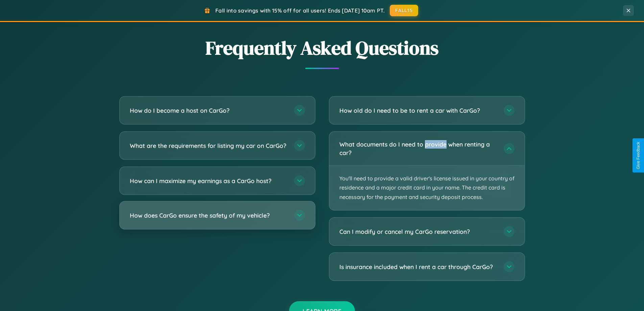 Image resolution: width=644 pixels, height=311 pixels. I want to click on h2: Frequently Asked Questions, so click(322, 48).